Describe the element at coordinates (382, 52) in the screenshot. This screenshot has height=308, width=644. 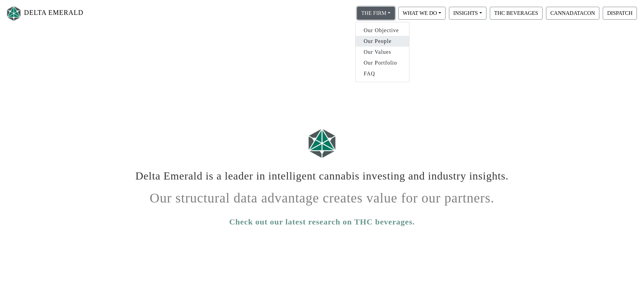
I see `div: THE FIRM` at that location.